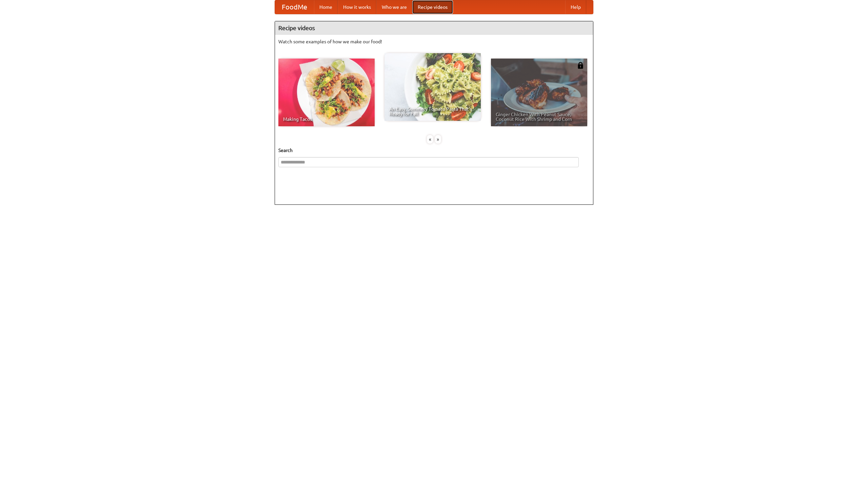  Describe the element at coordinates (433, 87) in the screenshot. I see `a: An Easy, Summery Tomato Pasta That's Ready for Fall` at that location.